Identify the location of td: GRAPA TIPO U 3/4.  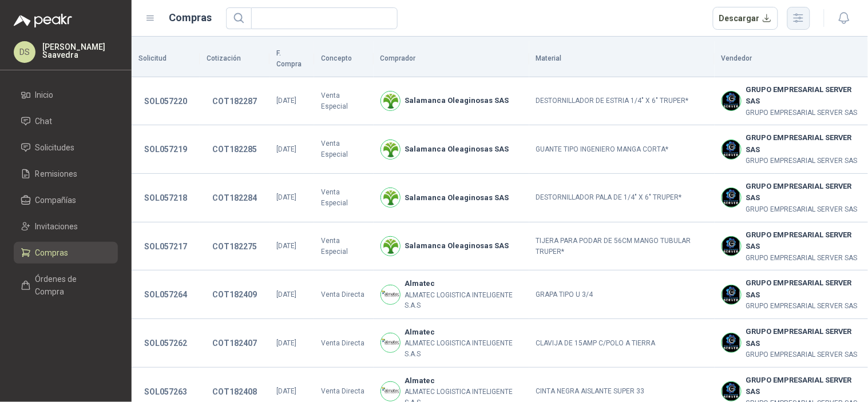
(622, 295).